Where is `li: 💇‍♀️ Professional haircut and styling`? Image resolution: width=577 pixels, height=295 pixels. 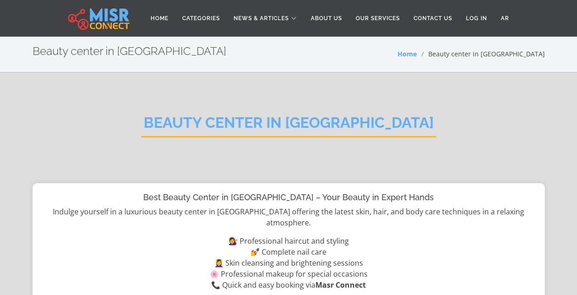
li: 💇‍♀️ Professional haircut and styling is located at coordinates (288, 241).